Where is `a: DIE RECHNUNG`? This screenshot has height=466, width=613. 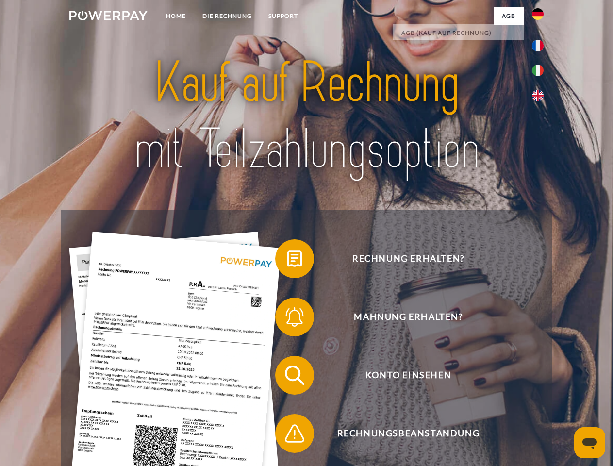
a: DIE RECHNUNG is located at coordinates (227, 16).